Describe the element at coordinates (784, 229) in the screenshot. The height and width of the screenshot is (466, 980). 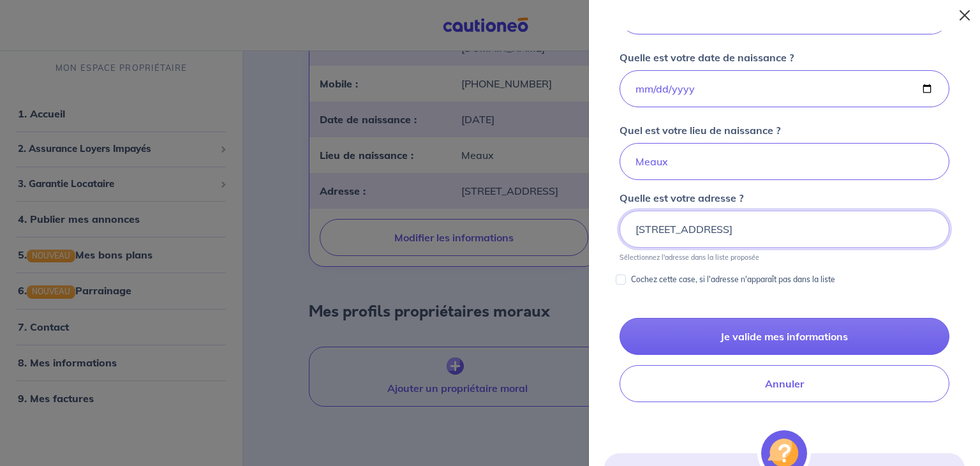
I see `input: 11 rue de la liberté 75000 Paris` at that location.